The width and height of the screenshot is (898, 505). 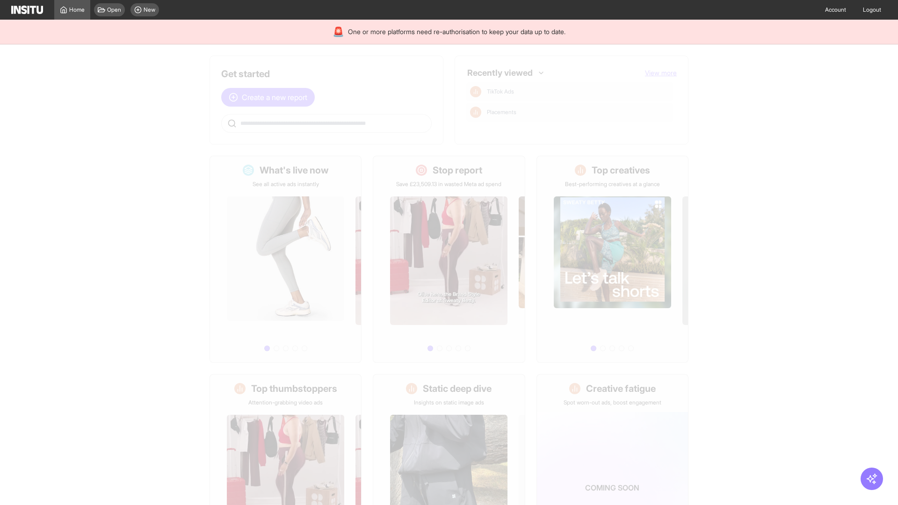 What do you see at coordinates (27, 10) in the screenshot?
I see `img: Logo` at bounding box center [27, 10].